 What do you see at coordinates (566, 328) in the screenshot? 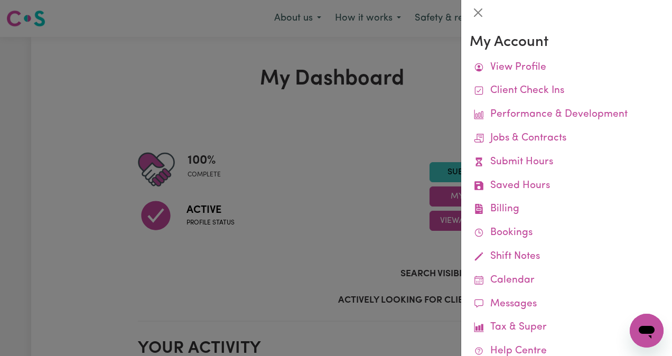
I see `a: Tax & Super` at bounding box center [566, 328].